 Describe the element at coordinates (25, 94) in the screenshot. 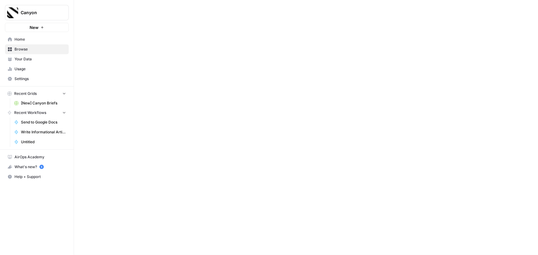

I see `span: Recent Grids` at that location.